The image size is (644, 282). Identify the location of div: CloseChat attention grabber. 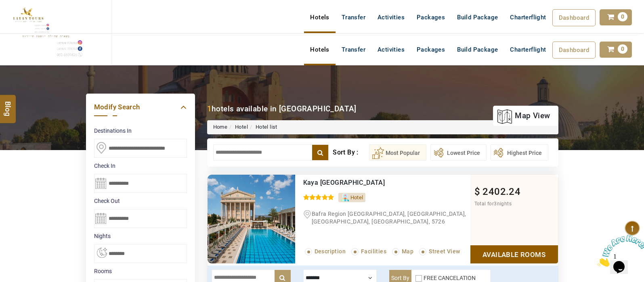
(25, 19).